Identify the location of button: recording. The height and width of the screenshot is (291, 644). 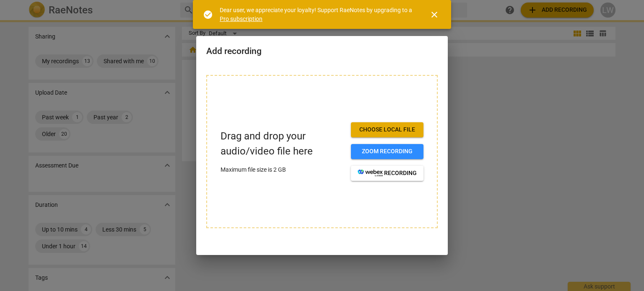
(387, 174).